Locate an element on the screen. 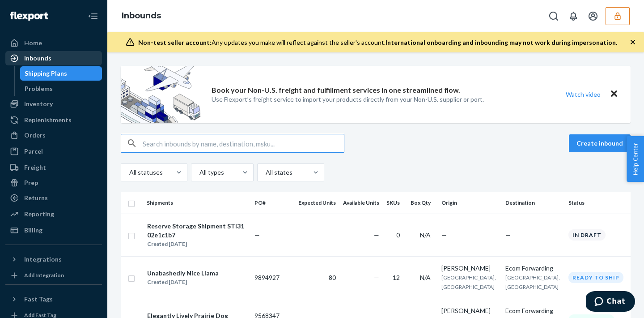 The height and width of the screenshot is (318, 644). div: Problems is located at coordinates (38, 89).